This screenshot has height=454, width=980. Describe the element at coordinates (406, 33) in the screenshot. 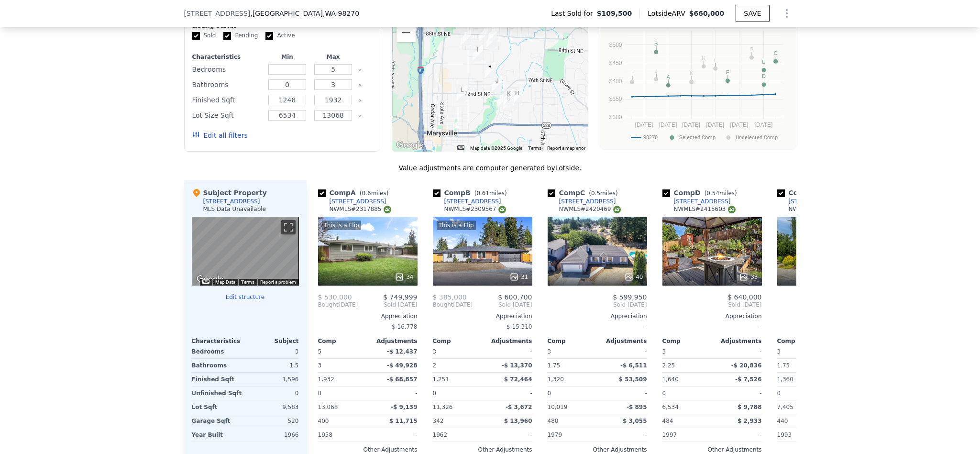

I see `button: Zoom out` at that location.